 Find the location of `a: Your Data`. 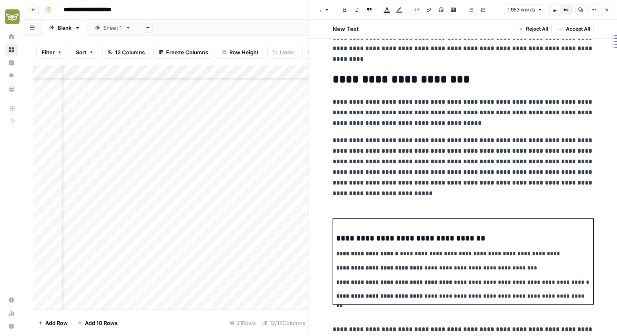

a: Your Data is located at coordinates (11, 89).